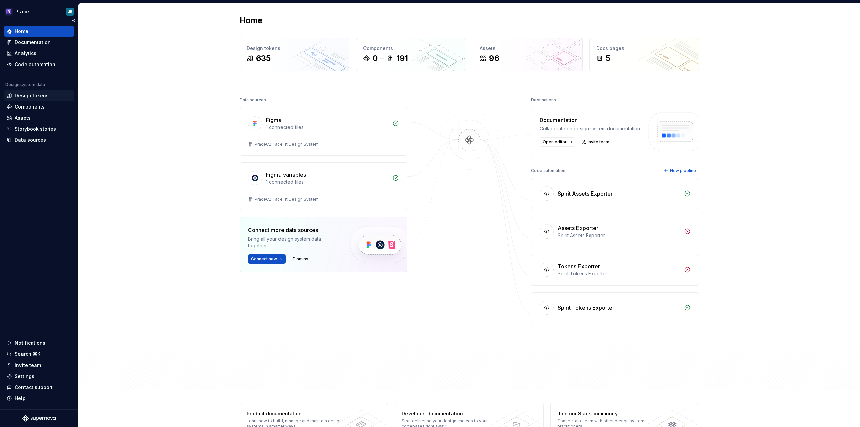 The image size is (860, 427). Describe the element at coordinates (39, 418) in the screenshot. I see `svg: Supernova Logo` at that location.